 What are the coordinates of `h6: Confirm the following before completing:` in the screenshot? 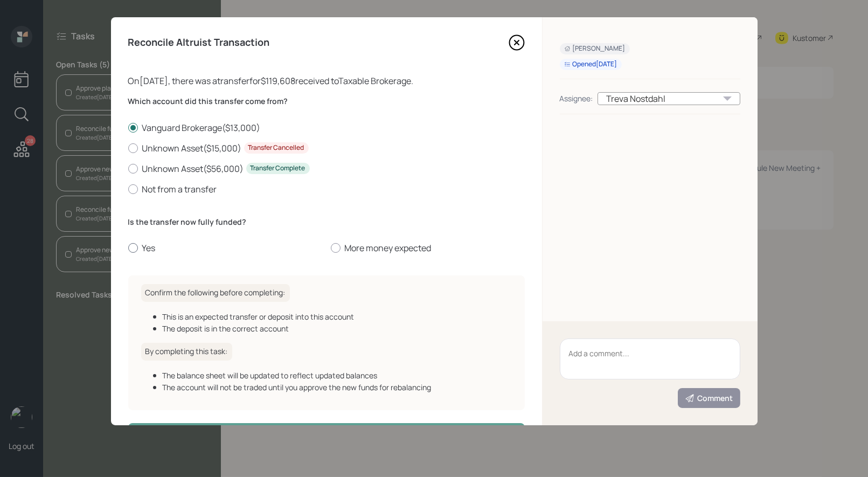 It's located at (216, 293).